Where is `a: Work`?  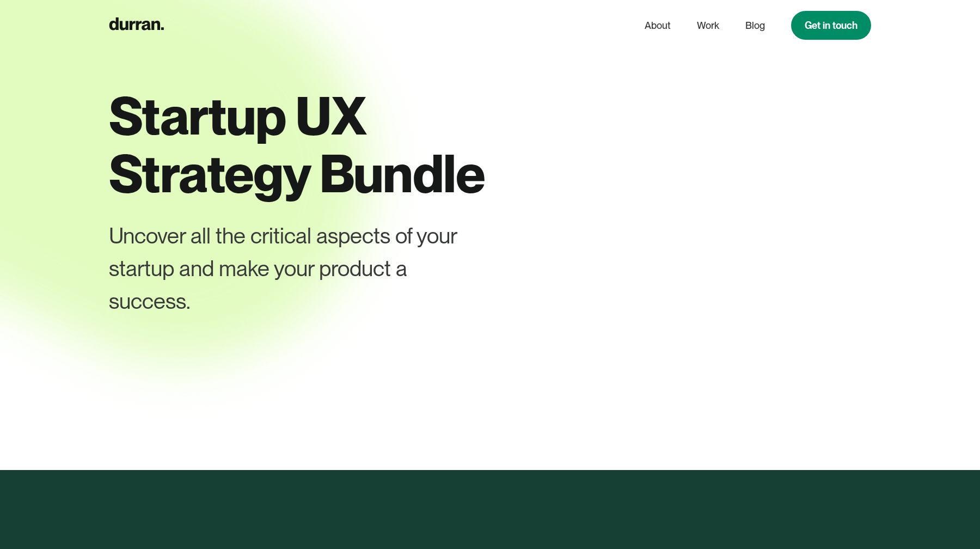
a: Work is located at coordinates (708, 25).